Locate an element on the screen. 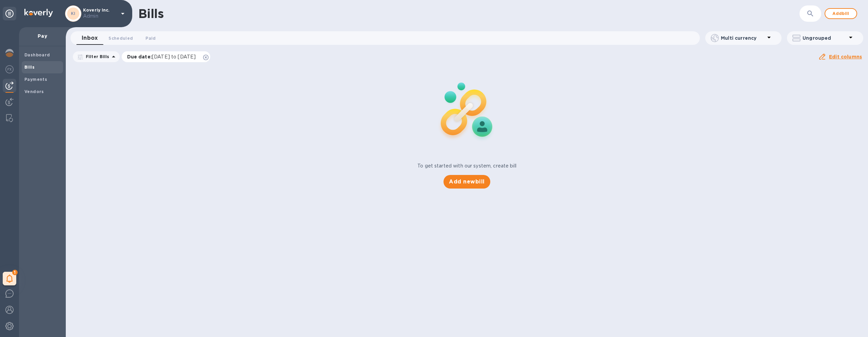 Image resolution: width=868 pixels, height=337 pixels. span: Add bill is located at coordinates (841, 13).